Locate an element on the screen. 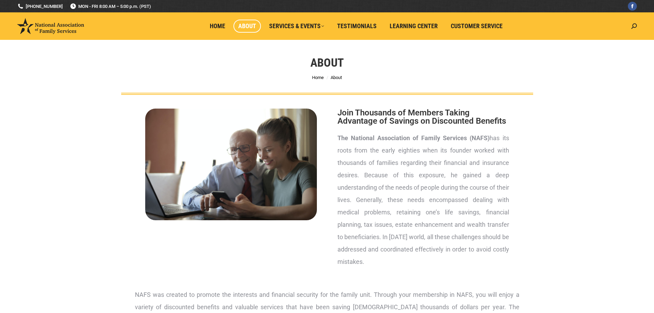 This screenshot has width=654, height=313. span: Testimonials is located at coordinates (357, 26).